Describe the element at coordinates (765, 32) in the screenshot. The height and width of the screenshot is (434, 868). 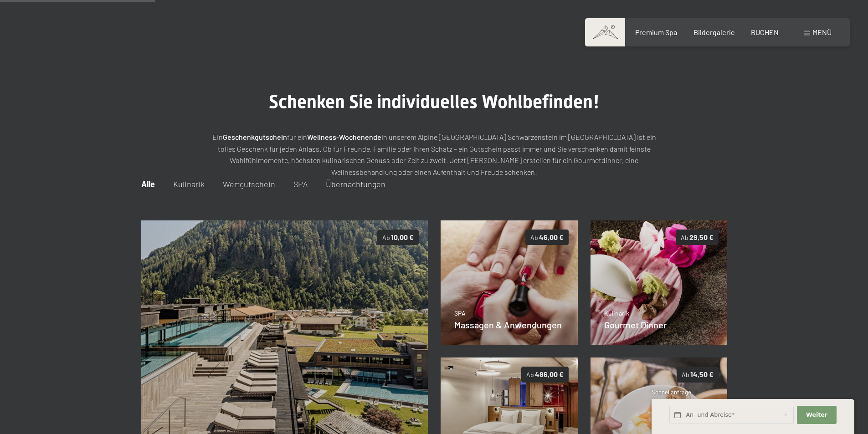
I see `span: BUCHEN` at that location.